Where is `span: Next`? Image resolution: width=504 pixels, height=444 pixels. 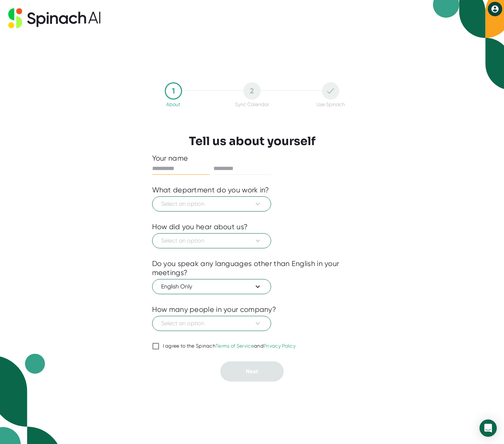 span: Next is located at coordinates (252, 371).